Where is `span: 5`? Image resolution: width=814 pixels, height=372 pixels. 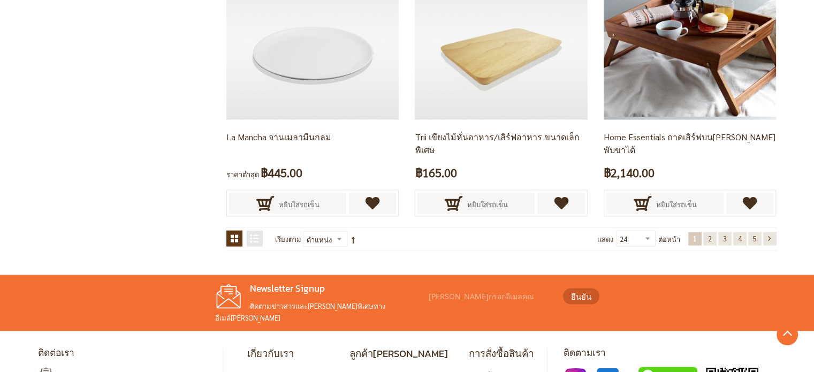
span: 5 is located at coordinates (755, 238).